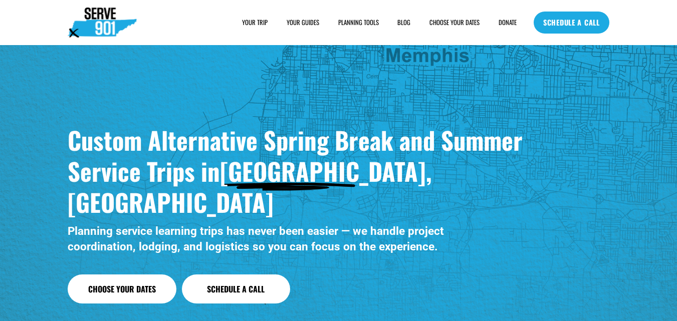 Image resolution: width=677 pixels, height=321 pixels. Describe the element at coordinates (508, 23) in the screenshot. I see `a: DONATE` at that location.